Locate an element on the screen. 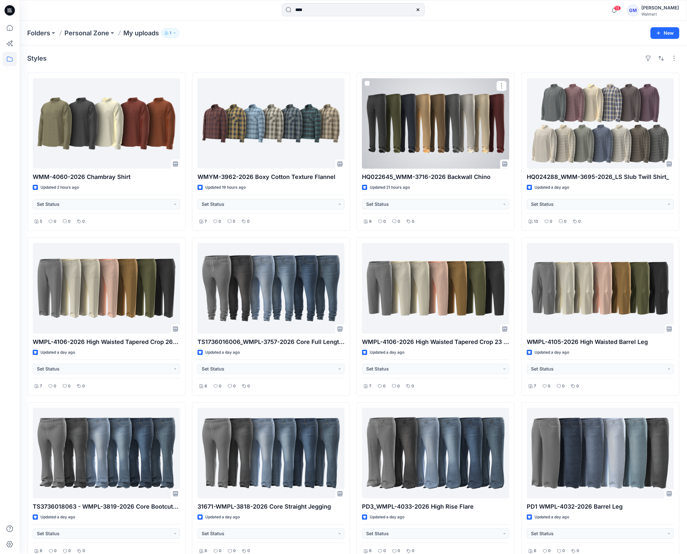  p: Updated 19 hours ago is located at coordinates (225, 187).